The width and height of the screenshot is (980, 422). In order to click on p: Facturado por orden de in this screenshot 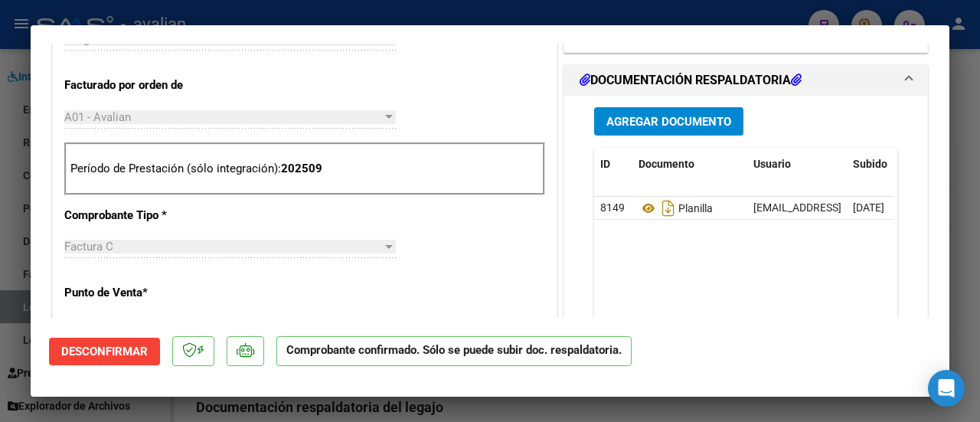, I will do `click(137, 85)`.